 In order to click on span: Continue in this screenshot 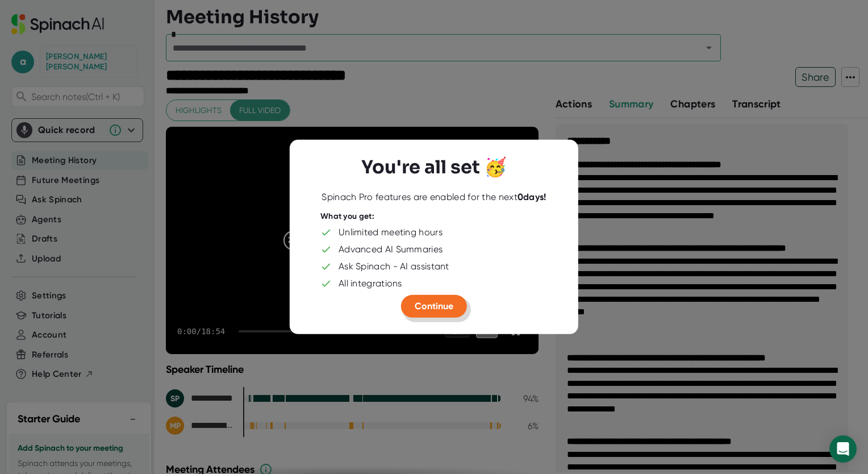, I will do `click(434, 306)`.